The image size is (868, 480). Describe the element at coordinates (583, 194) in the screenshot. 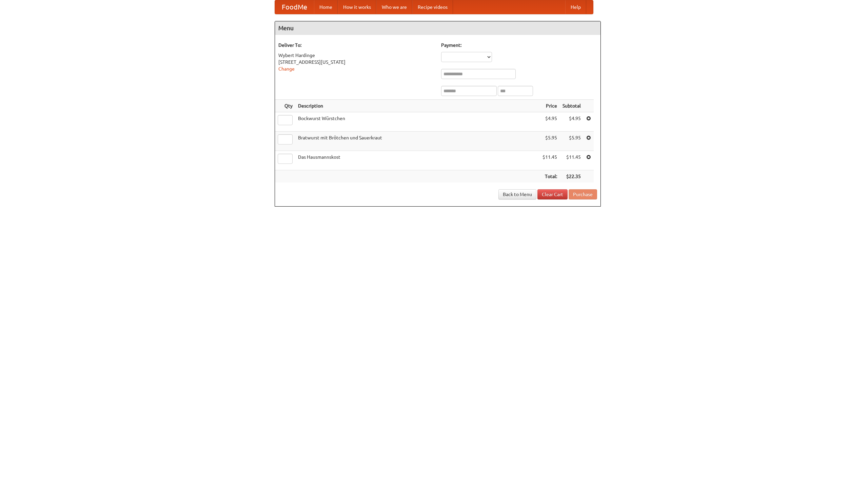

I see `button: Purchase` at that location.